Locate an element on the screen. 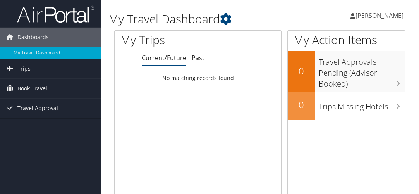 The height and width of the screenshot is (194, 419). a: 0Trips Missing Hotels is located at coordinates (346, 106).